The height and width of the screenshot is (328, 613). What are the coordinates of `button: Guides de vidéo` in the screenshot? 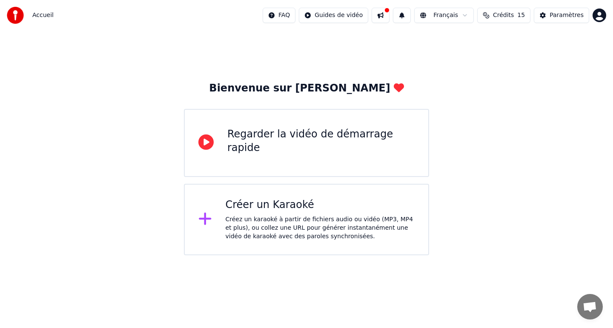 It's located at (333, 15).